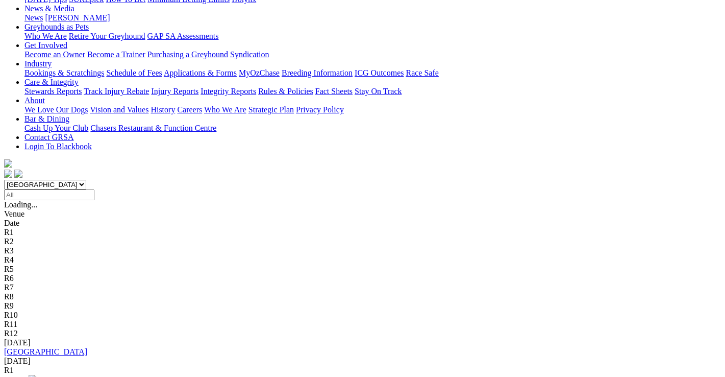 The height and width of the screenshot is (377, 725). Describe the element at coordinates (271, 109) in the screenshot. I see `a: Strategic Plan` at that location.